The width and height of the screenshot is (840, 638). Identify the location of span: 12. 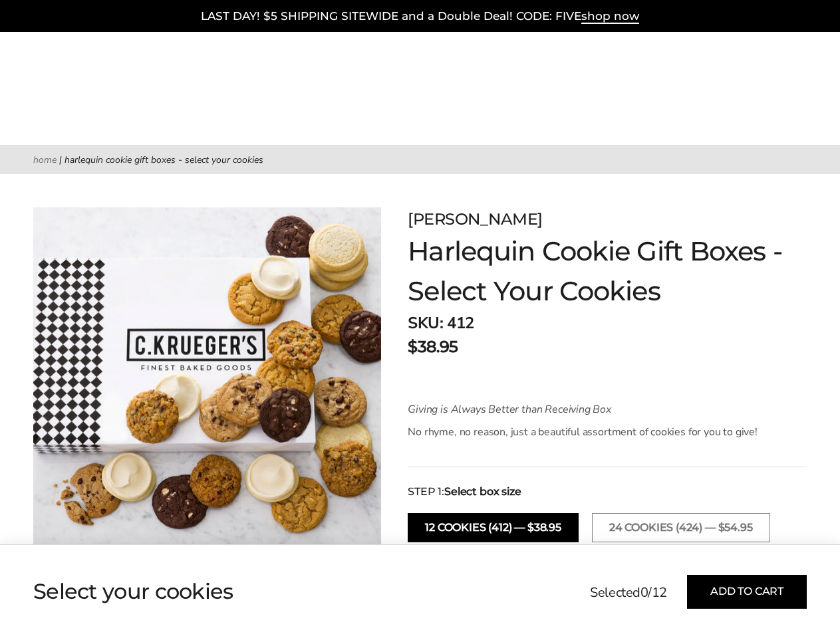
(659, 592).